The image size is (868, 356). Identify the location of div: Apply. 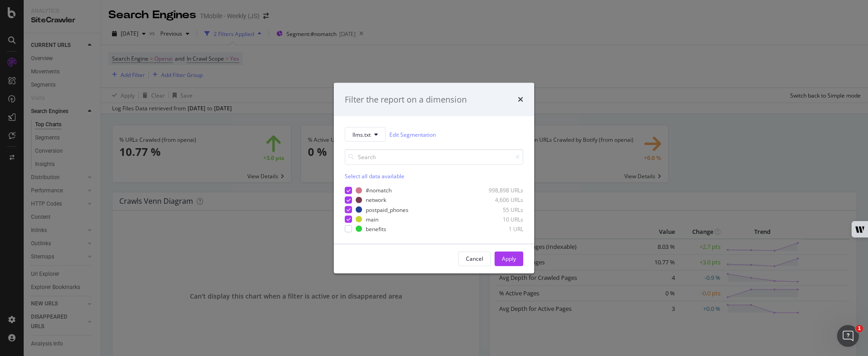
(509, 258).